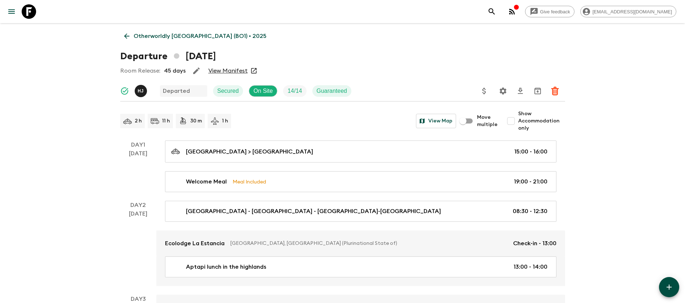 The width and height of the screenshot is (685, 303). What do you see at coordinates (226, 267) in the screenshot?
I see `p: Aptapi lunch in the highlands` at bounding box center [226, 267].